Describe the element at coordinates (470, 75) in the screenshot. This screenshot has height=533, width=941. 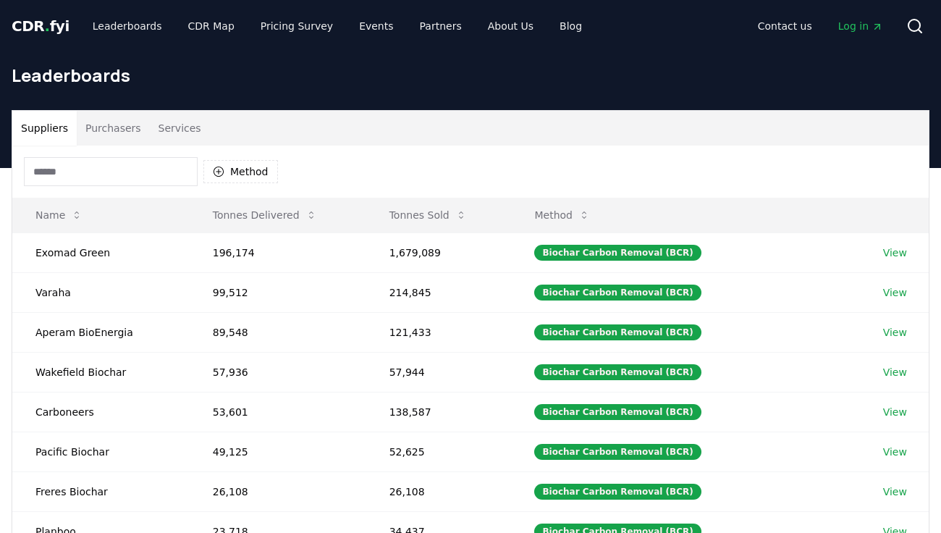
I see `h1: Leaderboards` at that location.